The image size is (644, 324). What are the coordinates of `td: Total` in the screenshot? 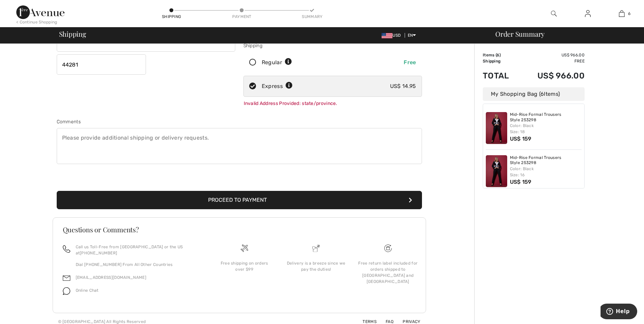 It's located at (501, 75).